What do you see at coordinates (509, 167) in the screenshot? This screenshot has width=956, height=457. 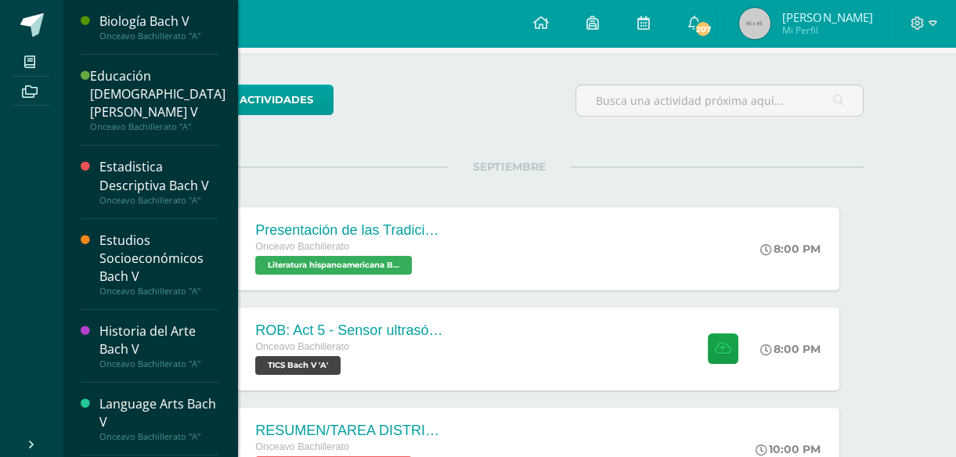 I see `span: SEPTIEMBRE` at bounding box center [509, 167].